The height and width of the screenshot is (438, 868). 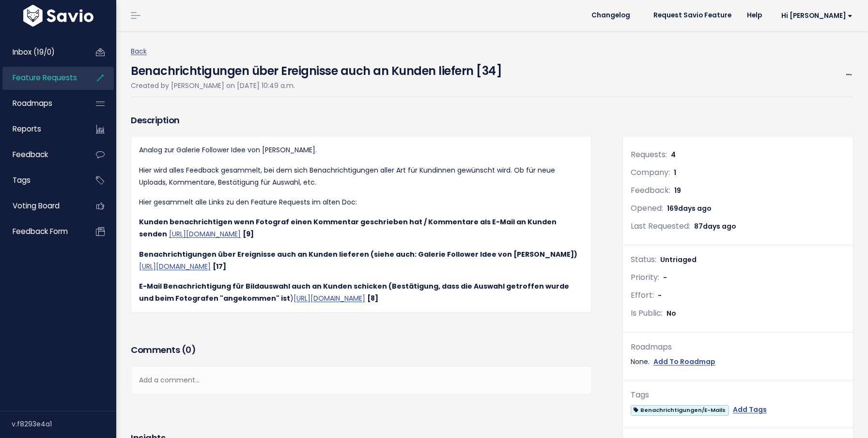 What do you see at coordinates (34, 51) in the screenshot?
I see `span: Inbox (19/0)` at bounding box center [34, 51].